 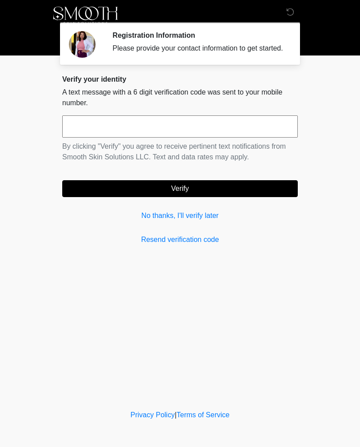 I want to click on a: Terms of Service, so click(x=203, y=415).